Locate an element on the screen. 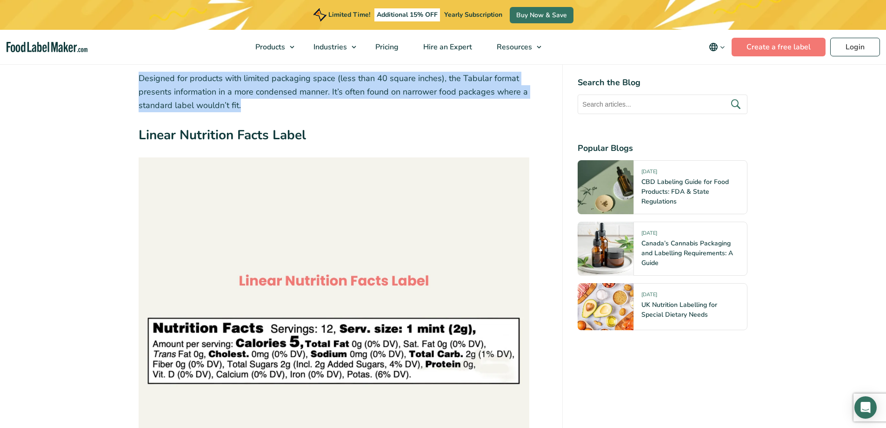 The width and height of the screenshot is (886, 428). span: Resources is located at coordinates (514, 47).